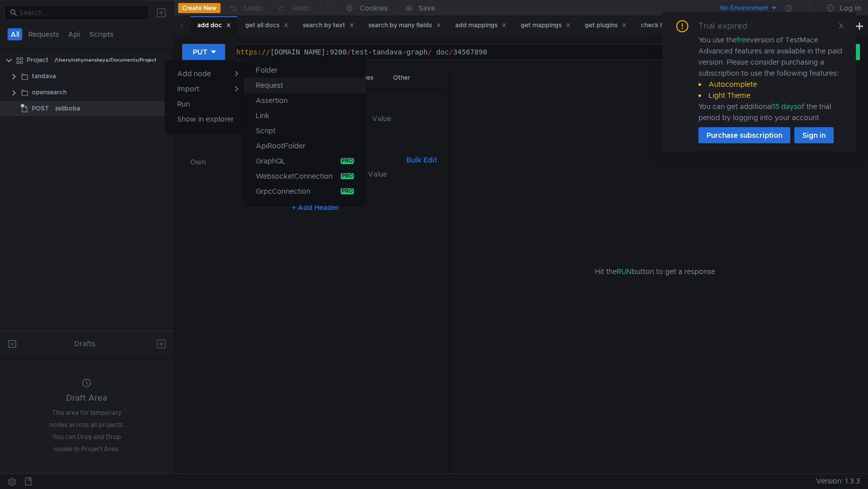 The image size is (868, 489). What do you see at coordinates (262, 116) in the screenshot?
I see `app-tour-anchor: Link` at bounding box center [262, 116].